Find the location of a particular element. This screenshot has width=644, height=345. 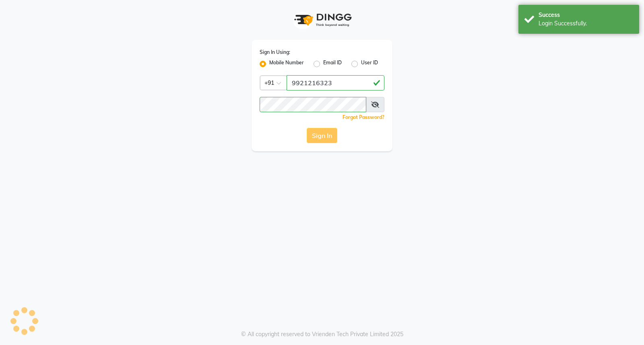

label: Email ID is located at coordinates (332, 64).